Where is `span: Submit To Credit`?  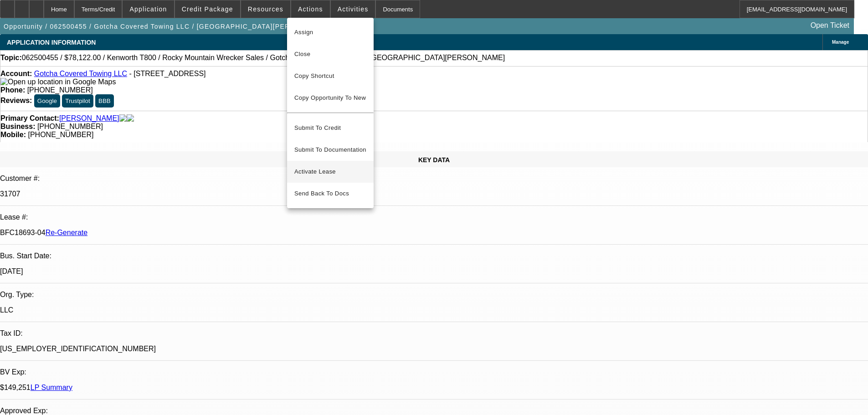 span: Submit To Credit is located at coordinates (331, 128).